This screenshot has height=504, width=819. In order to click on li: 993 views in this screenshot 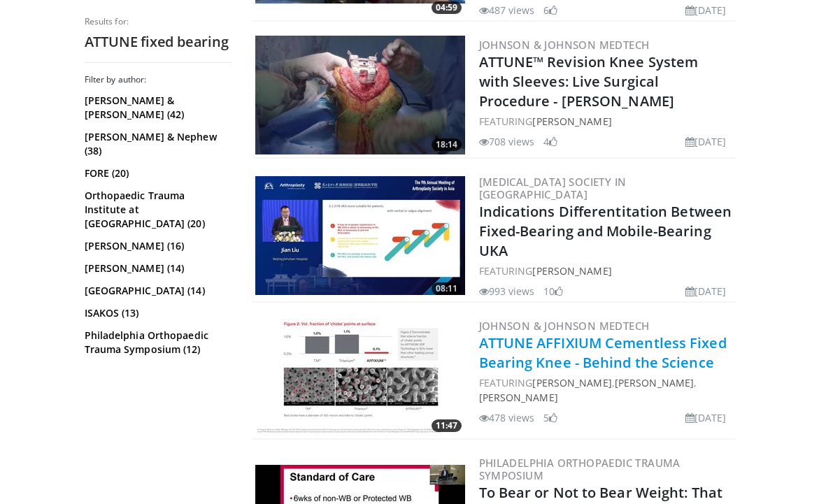, I will do `click(507, 291)`.